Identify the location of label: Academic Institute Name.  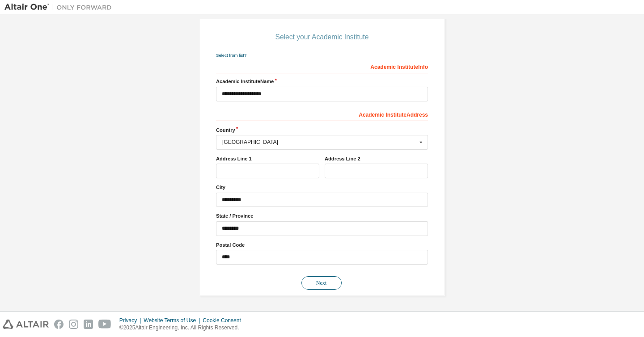
(322, 82).